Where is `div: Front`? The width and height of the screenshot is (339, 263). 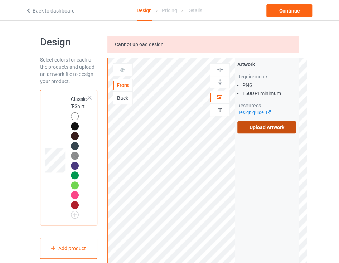
div: Front is located at coordinates (123, 85).